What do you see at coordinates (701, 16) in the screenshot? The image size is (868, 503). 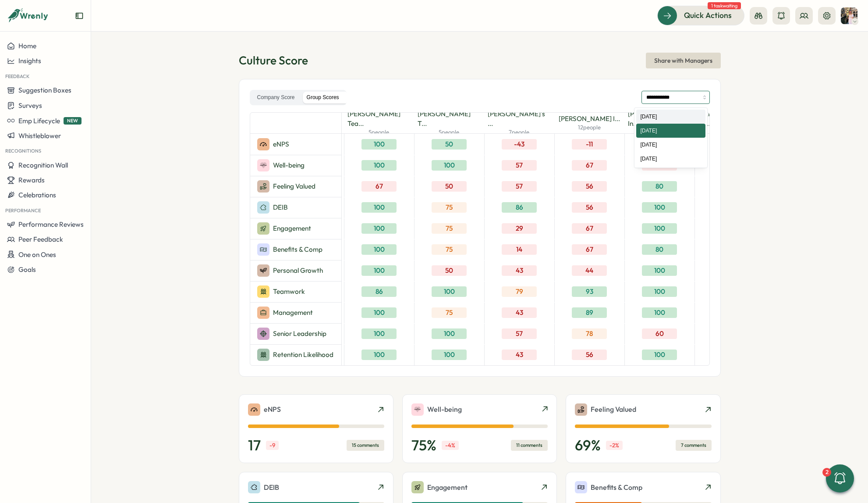 I see `button: Quick Actions` at bounding box center [701, 16].